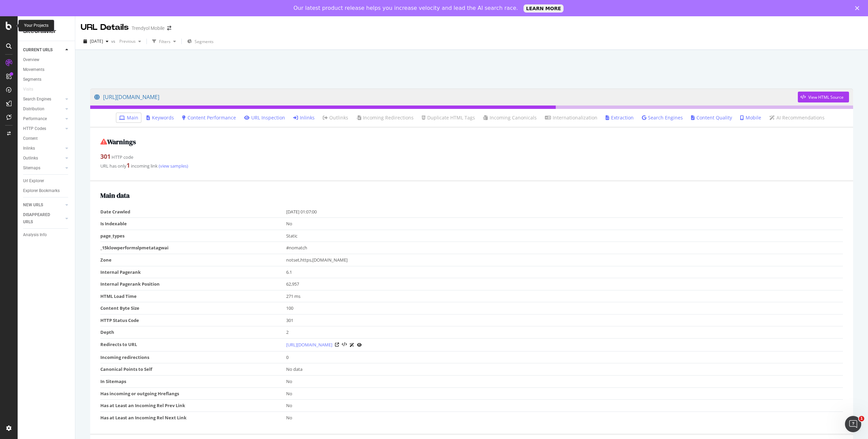  Describe the element at coordinates (43, 168) in the screenshot. I see `a: Sitemaps` at that location.